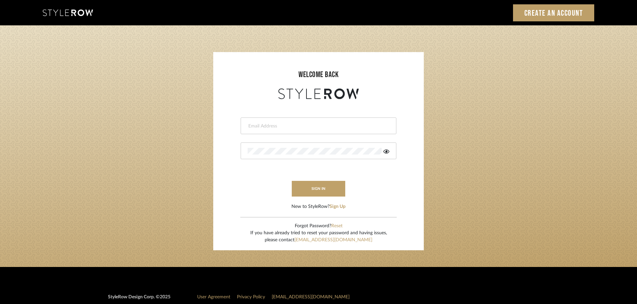  What do you see at coordinates (213, 297) in the screenshot?
I see `a: User Agreement` at bounding box center [213, 297].